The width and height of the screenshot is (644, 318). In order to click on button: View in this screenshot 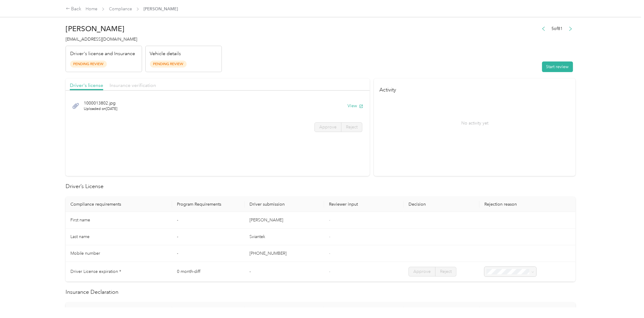, I will do `click(355, 106)`.